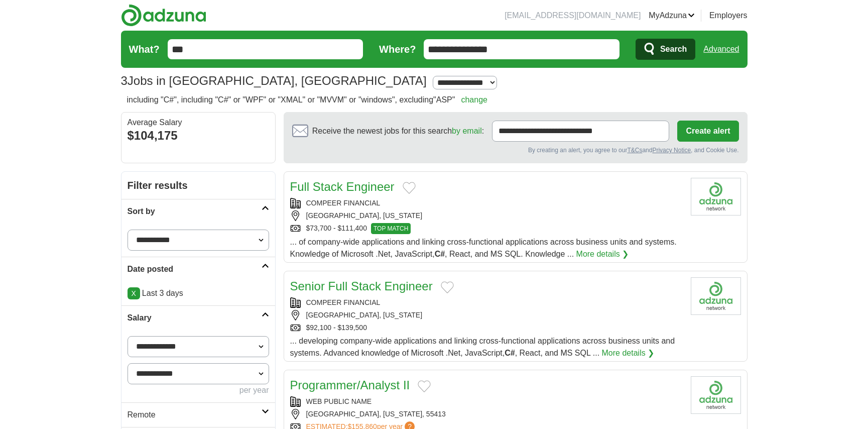  I want to click on p: Last 3 days, so click(198, 293).